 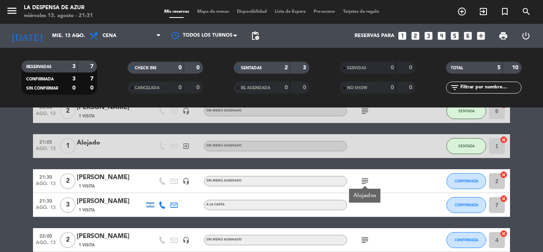 What do you see at coordinates (46, 141) in the screenshot?
I see `span: 21:05` at bounding box center [46, 141].